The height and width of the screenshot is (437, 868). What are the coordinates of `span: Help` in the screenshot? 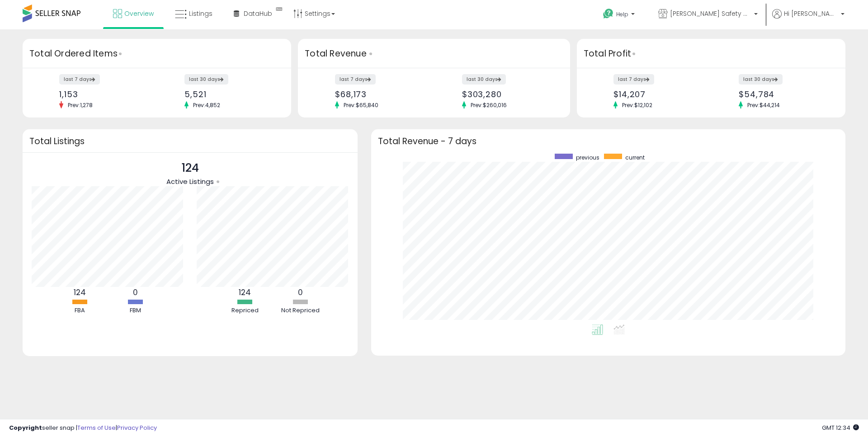 It's located at (622, 14).